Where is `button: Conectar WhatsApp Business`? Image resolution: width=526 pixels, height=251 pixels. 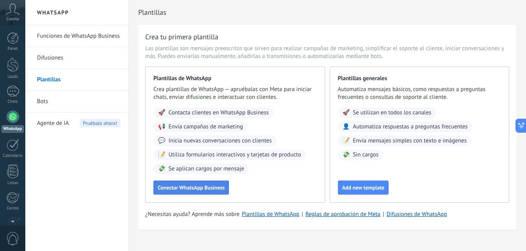 button: Conectar WhatsApp Business is located at coordinates (191, 188).